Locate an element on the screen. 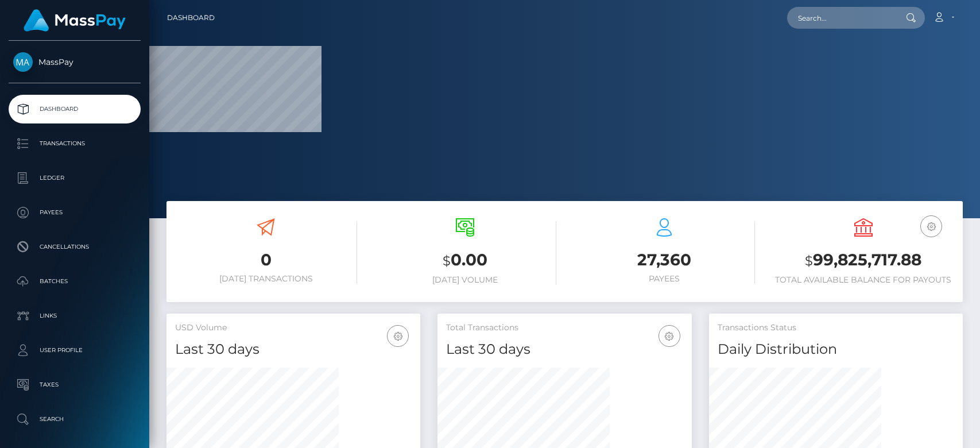 Image resolution: width=980 pixels, height=448 pixels. p: Dashboard is located at coordinates (75, 109).